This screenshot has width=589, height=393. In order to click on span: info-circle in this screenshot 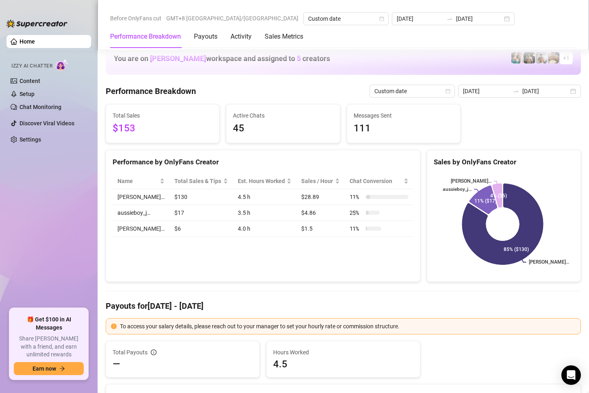, I will do `click(154, 352)`.